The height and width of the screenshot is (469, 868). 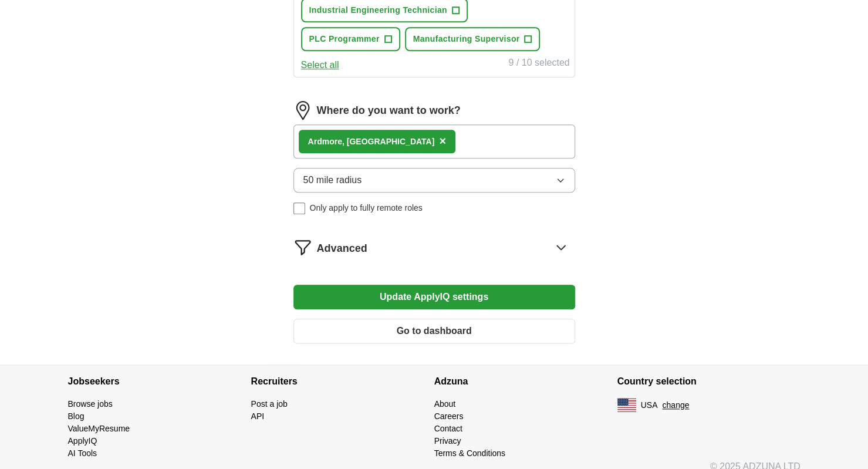 I want to click on span: Only apply to fully remote roles, so click(x=366, y=208).